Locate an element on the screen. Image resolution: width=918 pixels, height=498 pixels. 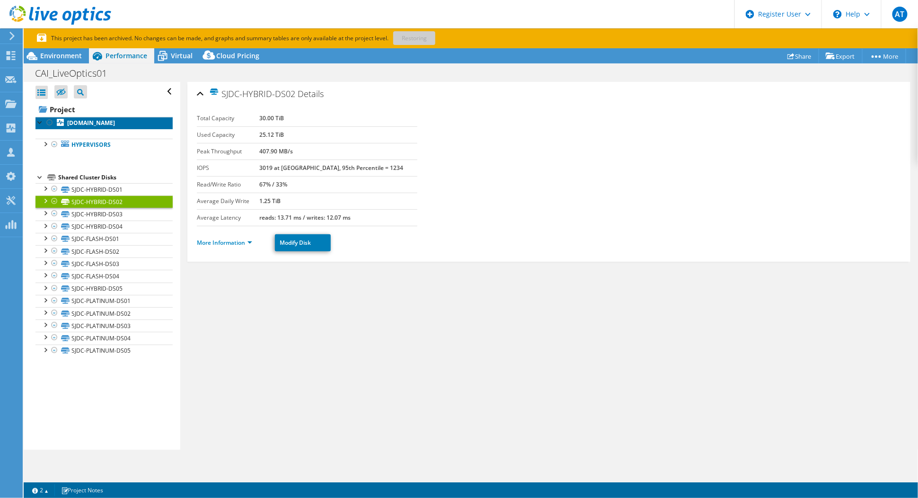
a: 2 is located at coordinates (40, 490).